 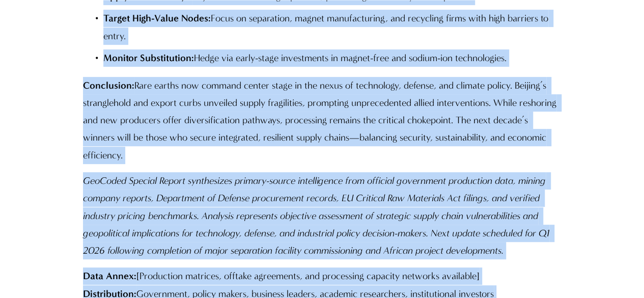 What do you see at coordinates (157, 18) in the screenshot?
I see `strong: Target High-Value Nodes:` at bounding box center [157, 18].